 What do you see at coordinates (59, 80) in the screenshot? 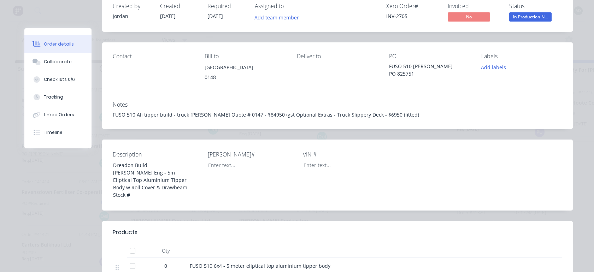
I see `div: Checklists 0/6` at bounding box center [59, 80].